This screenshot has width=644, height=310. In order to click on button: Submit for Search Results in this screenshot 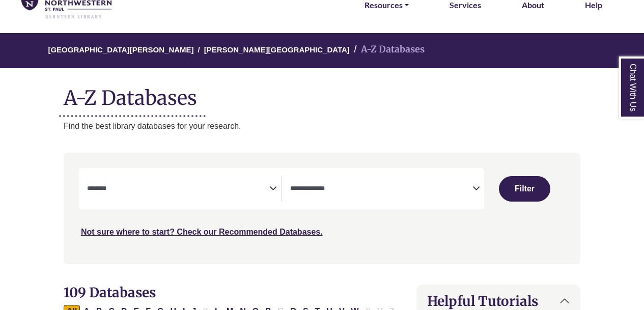, I will do `click(524, 189)`.